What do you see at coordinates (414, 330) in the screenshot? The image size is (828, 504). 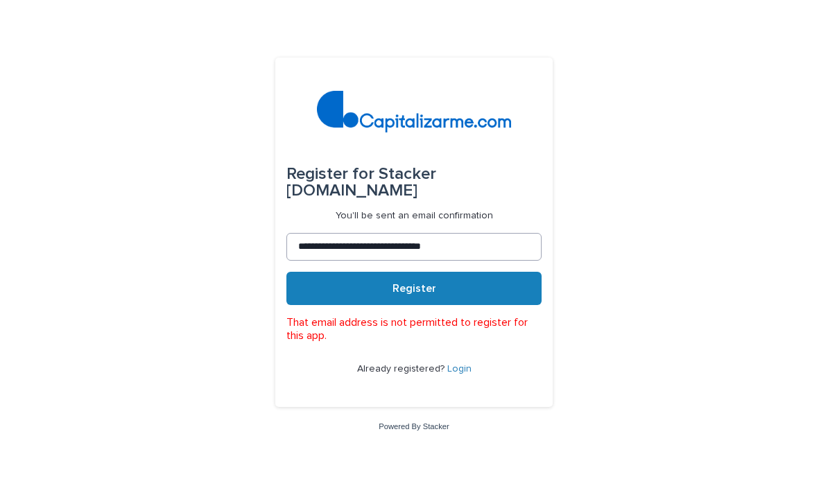 I see `p: That email address is not permitted to register for this app.` at bounding box center [414, 330].